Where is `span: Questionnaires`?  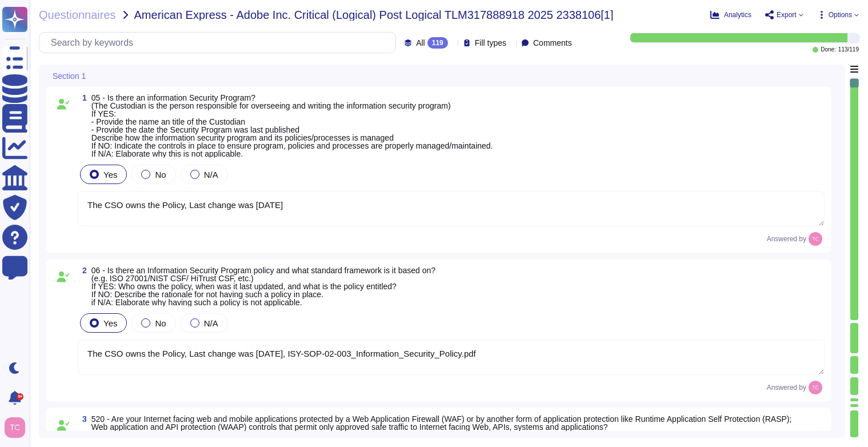 span: Questionnaires is located at coordinates (77, 15).